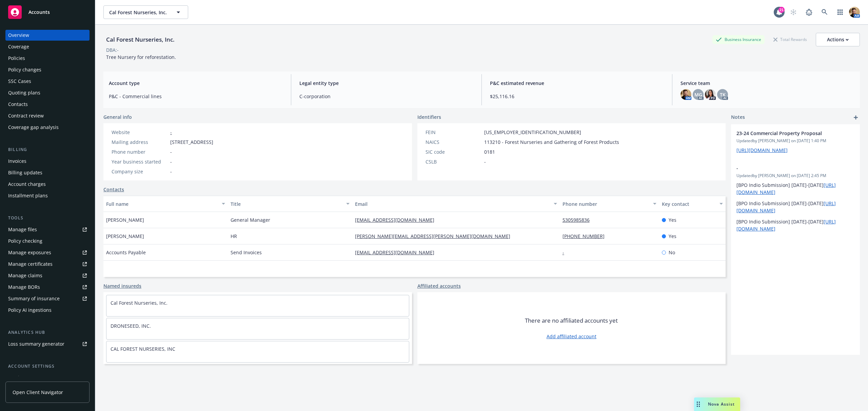 The height and width of the screenshot is (411, 868). I want to click on div: Account settings, so click(48, 366).